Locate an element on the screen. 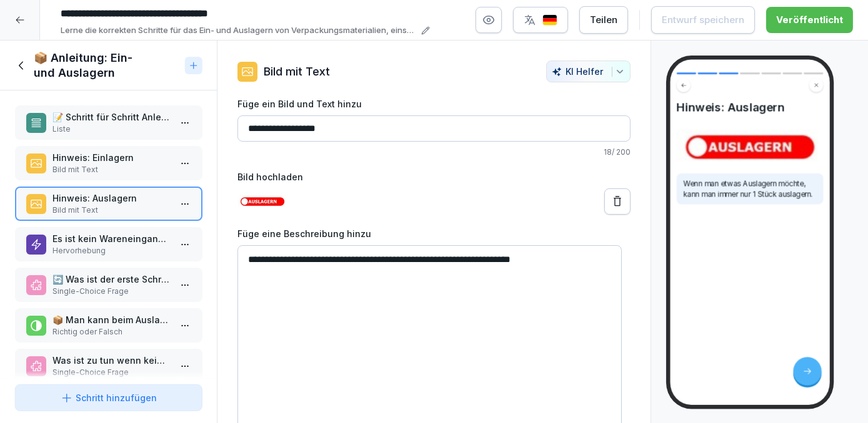 Image resolution: width=868 pixels, height=423 pixels. button: Entwurf speichern is located at coordinates (703, 20).